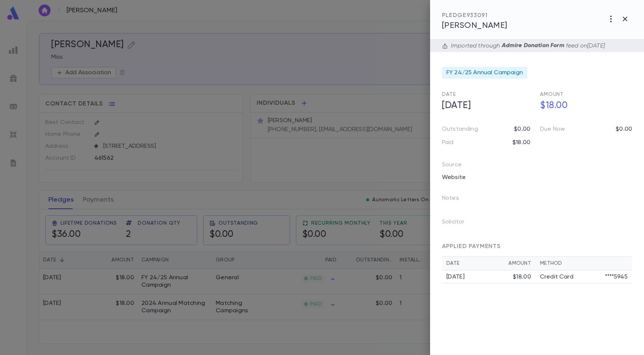 The image size is (644, 355). What do you see at coordinates (584, 106) in the screenshot?
I see `h5: $18.00` at bounding box center [584, 106].